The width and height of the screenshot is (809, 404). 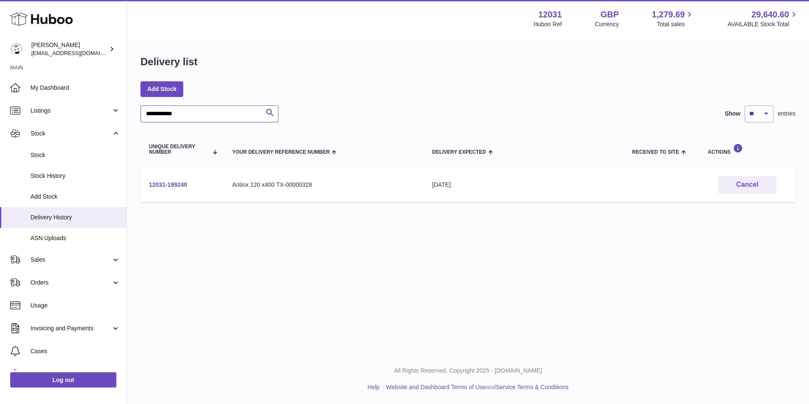 I want to click on span: 29,640.60, so click(x=770, y=14).